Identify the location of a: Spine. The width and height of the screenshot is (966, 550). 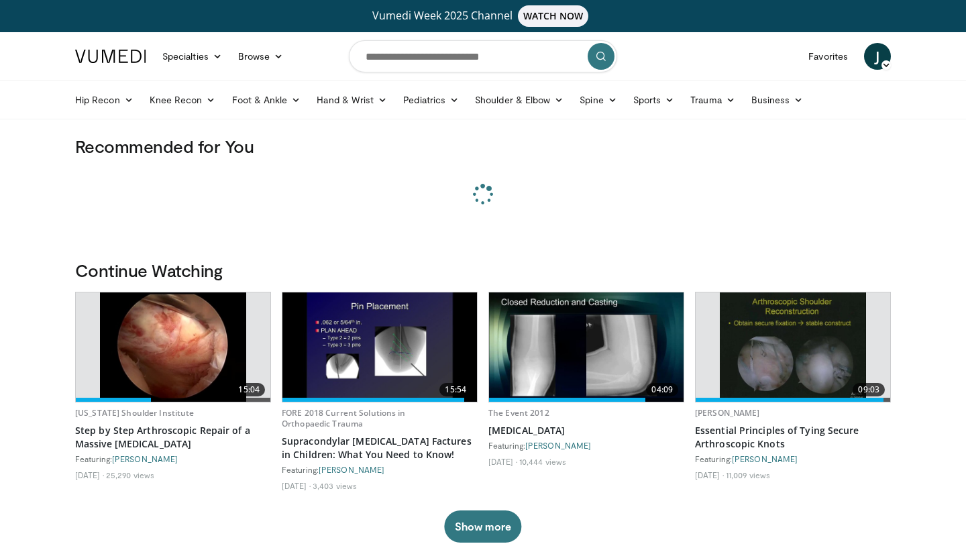
(598, 100).